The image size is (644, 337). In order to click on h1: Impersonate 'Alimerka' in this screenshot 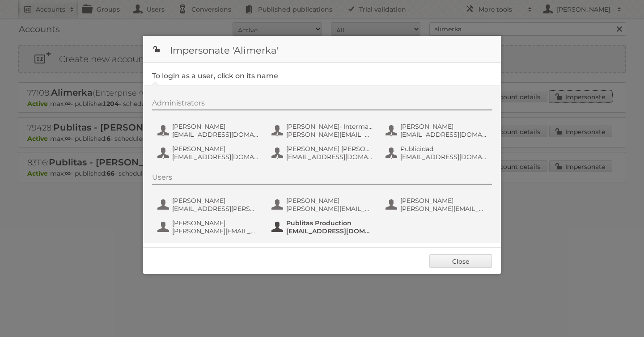, I will do `click(322, 49)`.